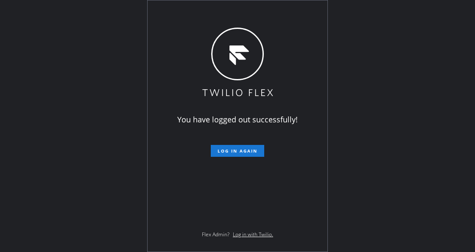 The height and width of the screenshot is (252, 475). I want to click on a: Log in with Twilio., so click(253, 234).